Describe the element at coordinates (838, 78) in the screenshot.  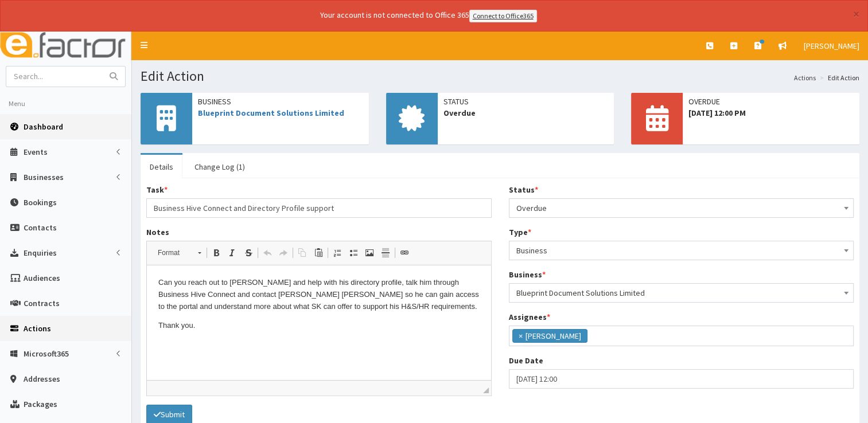
I see `li: Edit Action` at that location.